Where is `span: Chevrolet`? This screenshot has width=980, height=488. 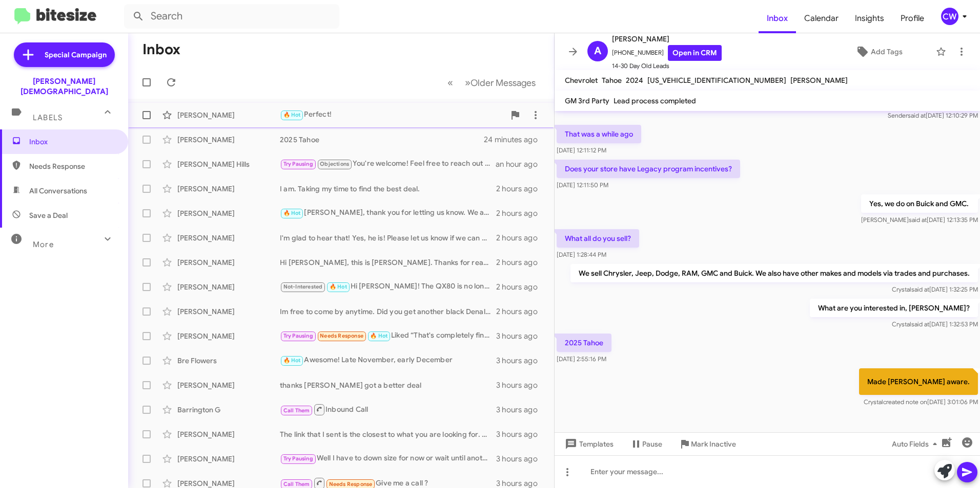
span: Chevrolet is located at coordinates (581, 80).